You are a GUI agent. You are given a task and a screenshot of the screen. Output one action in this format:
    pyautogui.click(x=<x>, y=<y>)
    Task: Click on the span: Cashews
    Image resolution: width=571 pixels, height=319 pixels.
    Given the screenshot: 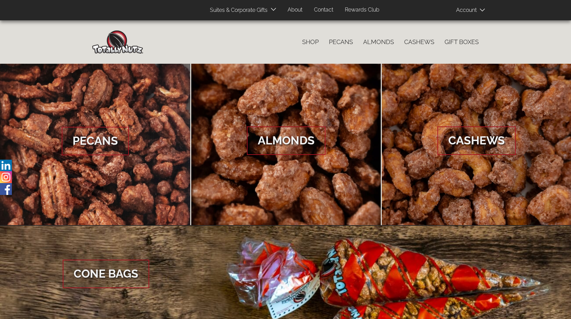 What is the action you would take?
    pyautogui.click(x=477, y=141)
    